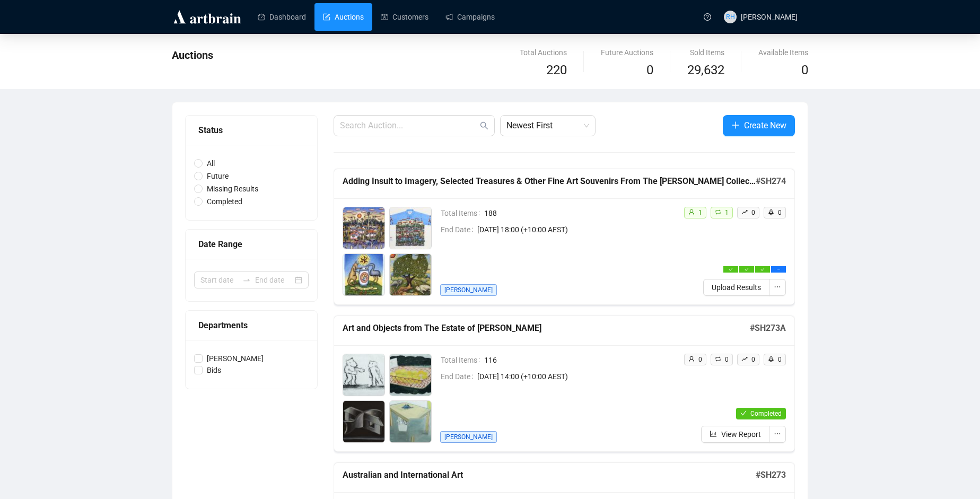 The image size is (980, 499). Describe the element at coordinates (759, 126) in the screenshot. I see `button: Create New` at that location.